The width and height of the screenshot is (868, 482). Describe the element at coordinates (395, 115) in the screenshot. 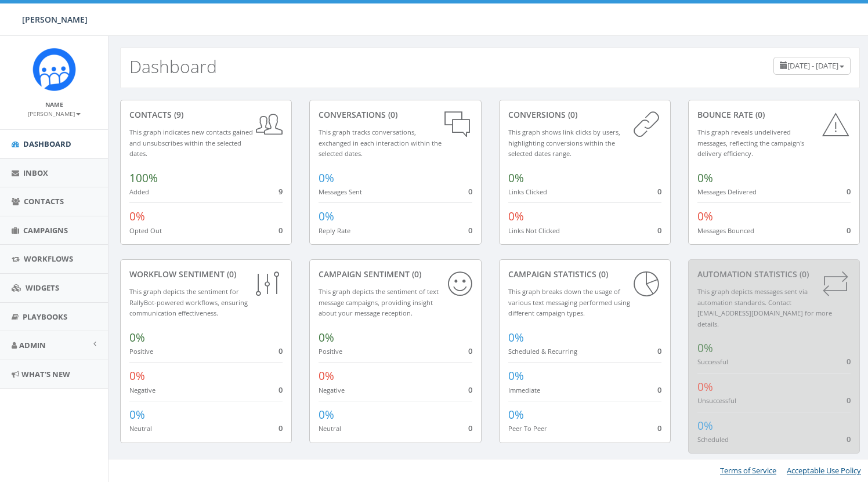

I see `div: conversations` at that location.